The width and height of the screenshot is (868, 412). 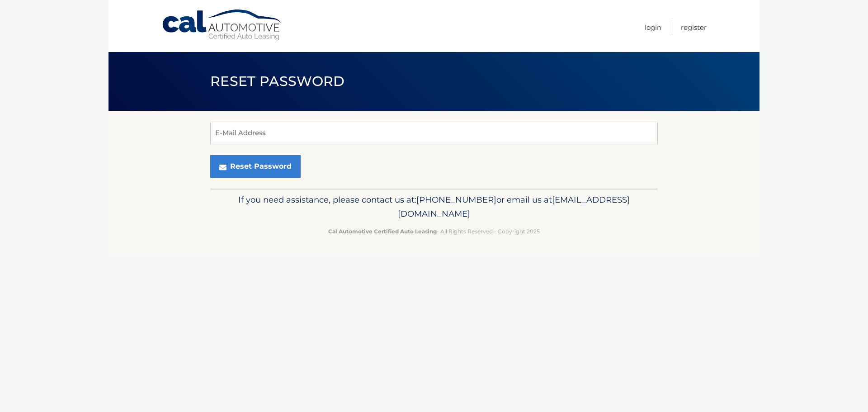 I want to click on p: If you need assistance, please contact us at: or email us at, so click(x=434, y=207).